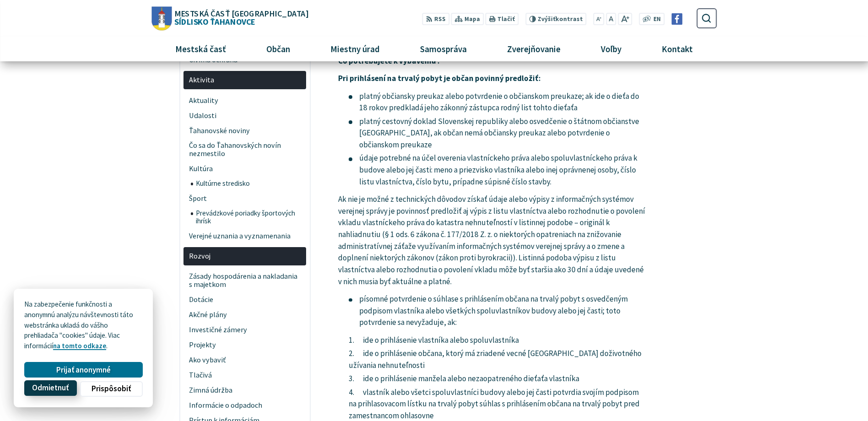 This screenshot has width=868, height=421. Describe the element at coordinates (240, 17) in the screenshot. I see `span: Sídlisko Ťahanovce` at that location.